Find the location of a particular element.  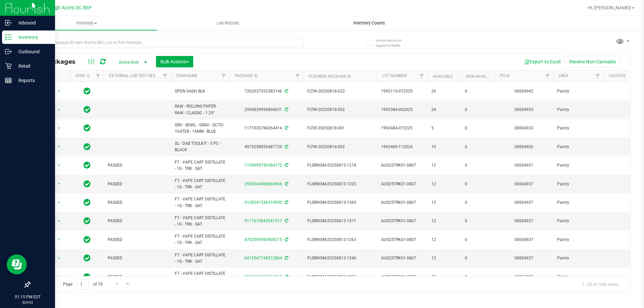

span: Bulk Actions is located at coordinates (174, 62).